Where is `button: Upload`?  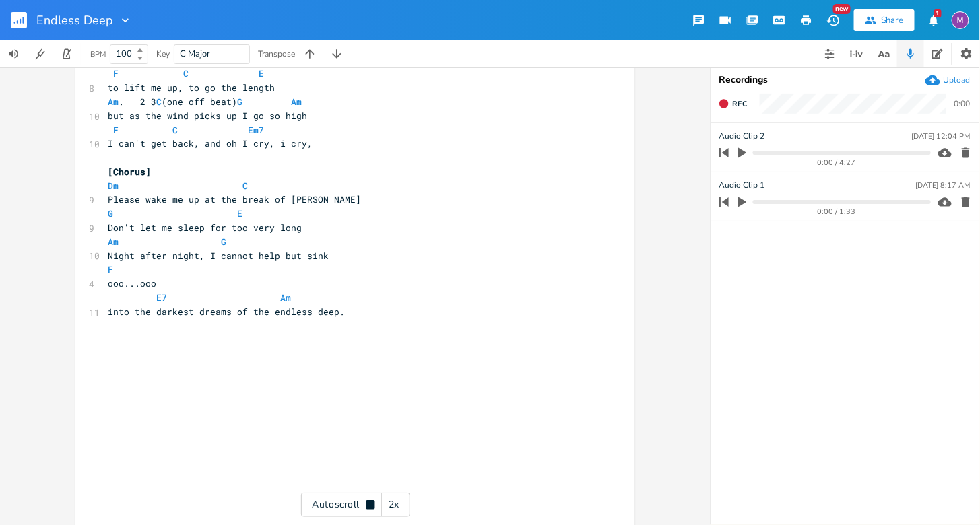
button: Upload is located at coordinates (948, 80).